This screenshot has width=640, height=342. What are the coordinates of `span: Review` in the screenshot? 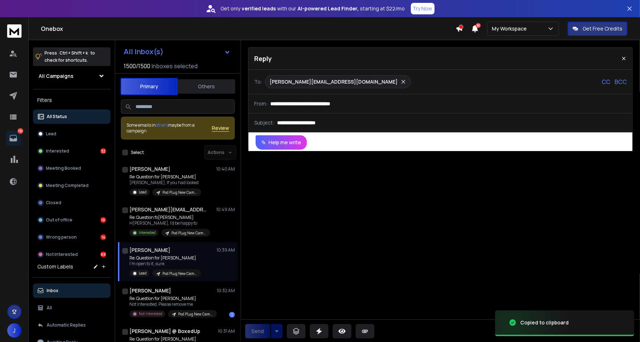 It's located at (221, 128).